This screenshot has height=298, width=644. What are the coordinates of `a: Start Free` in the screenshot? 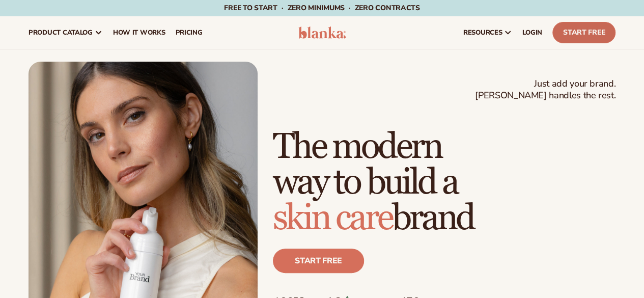 It's located at (583, 33).